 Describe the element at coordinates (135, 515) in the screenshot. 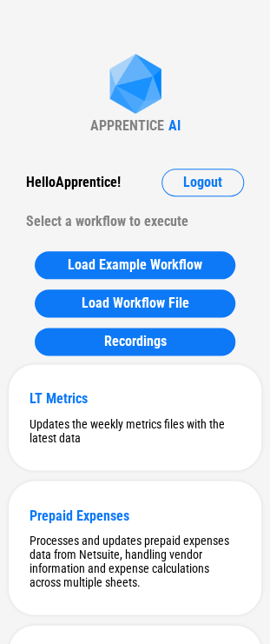

I see `div: Prepaid Expenses` at that location.